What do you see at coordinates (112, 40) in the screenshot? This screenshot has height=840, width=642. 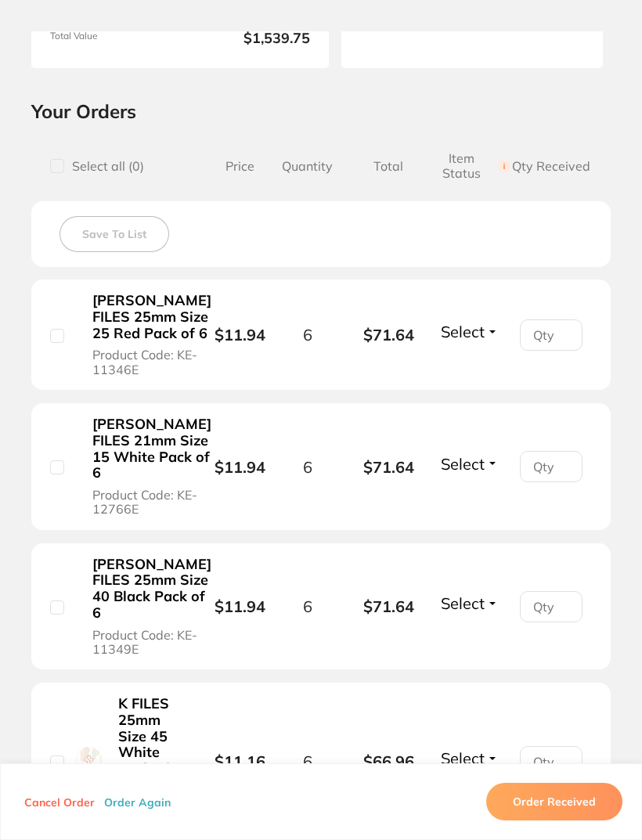 I see `span: Total Value` at bounding box center [112, 40].